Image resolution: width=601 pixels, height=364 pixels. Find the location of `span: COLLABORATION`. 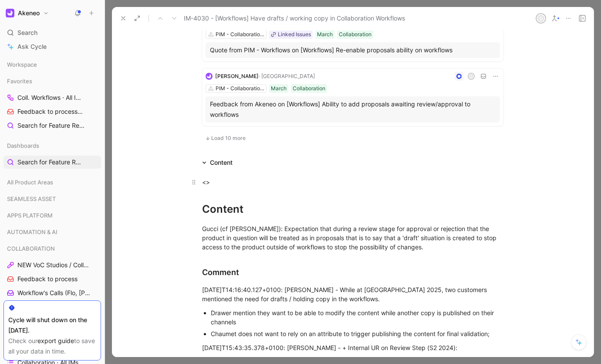

span: COLLABORATION is located at coordinates (31, 248).